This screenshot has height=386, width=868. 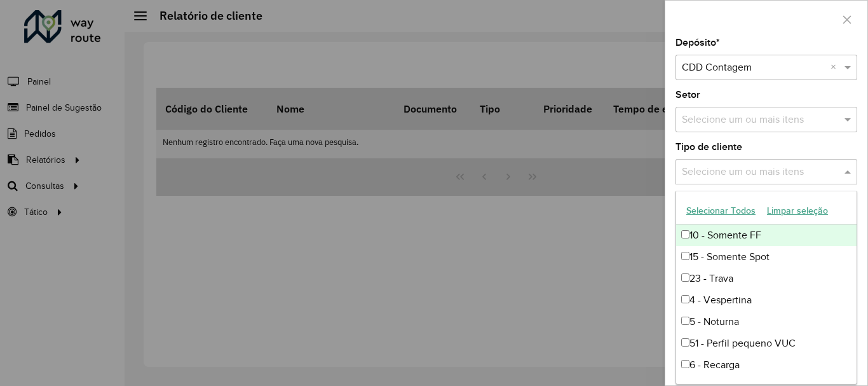 What do you see at coordinates (687, 95) in the screenshot?
I see `label: Setor` at bounding box center [687, 95].